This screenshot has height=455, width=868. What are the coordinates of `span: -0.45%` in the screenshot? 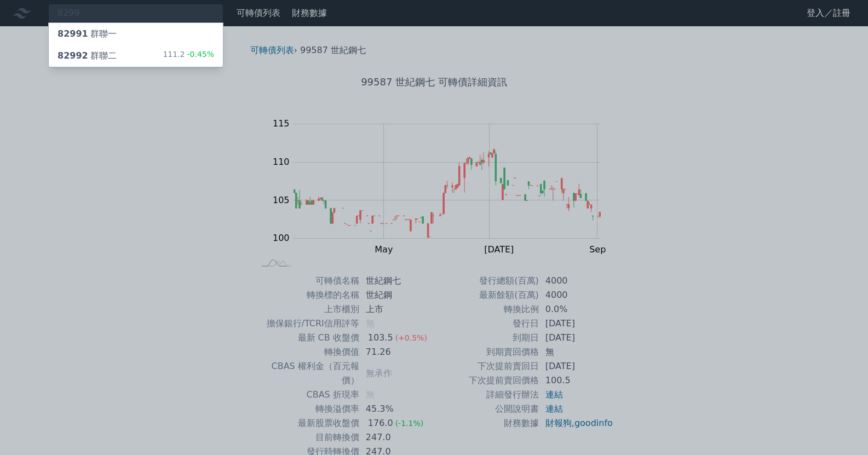 It's located at (199, 54).